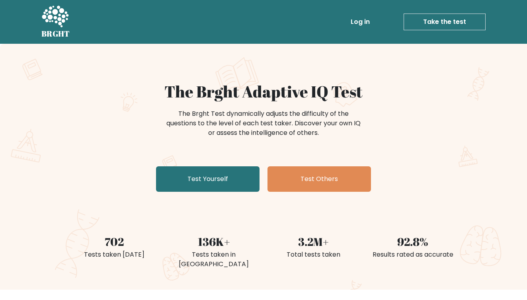  Describe the element at coordinates (214, 242) in the screenshot. I see `div: 136K+` at that location.